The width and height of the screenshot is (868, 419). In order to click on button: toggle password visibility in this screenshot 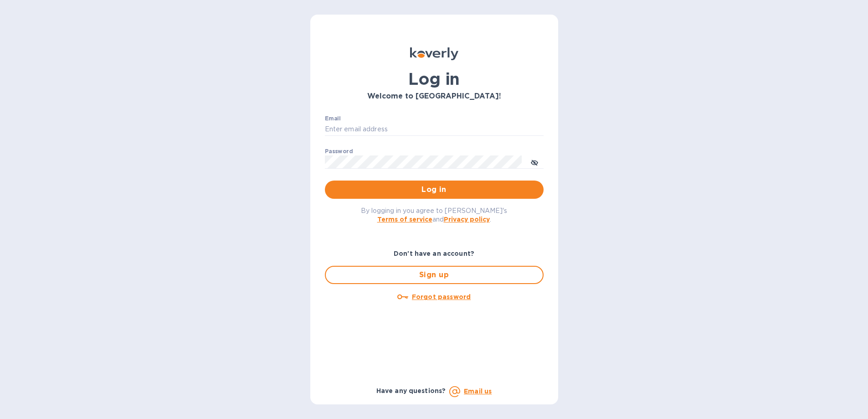, I will do `click(534, 162)`.